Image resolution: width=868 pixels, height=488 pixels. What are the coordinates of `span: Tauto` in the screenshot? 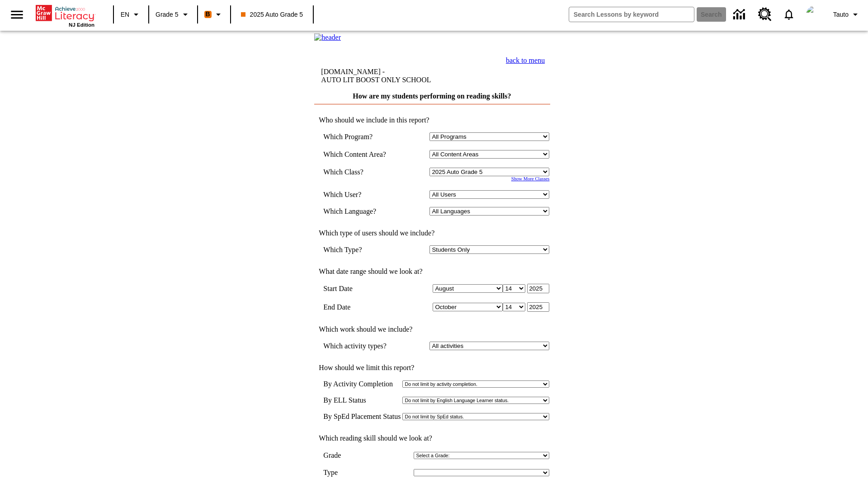 It's located at (841, 14).